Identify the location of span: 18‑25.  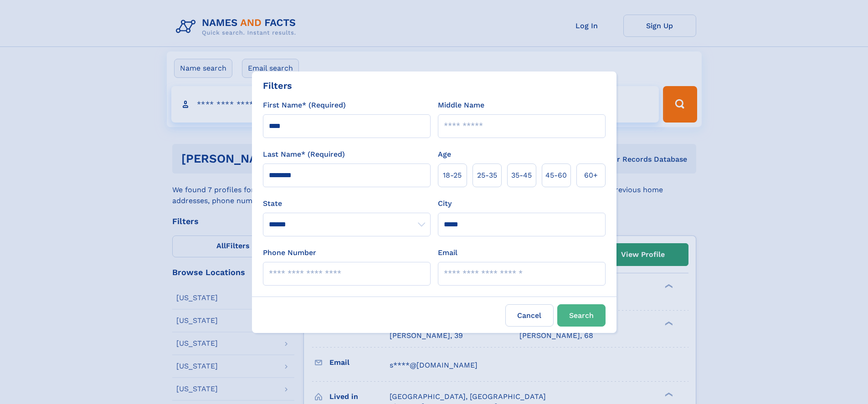
(452, 175).